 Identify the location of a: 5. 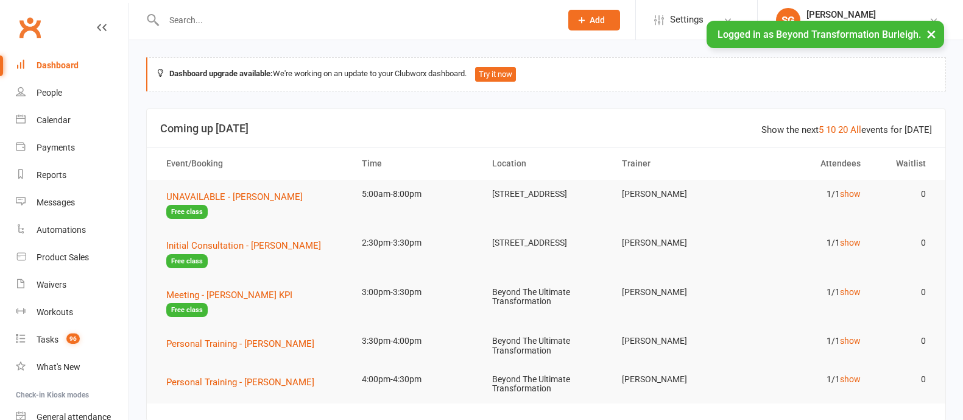
(821, 130).